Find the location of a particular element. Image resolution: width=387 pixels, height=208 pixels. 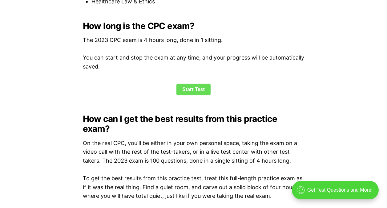

p: On the real CPC, you'll be either in your own personal space, taking the exam on a video call wit... is located at coordinates (194, 152).